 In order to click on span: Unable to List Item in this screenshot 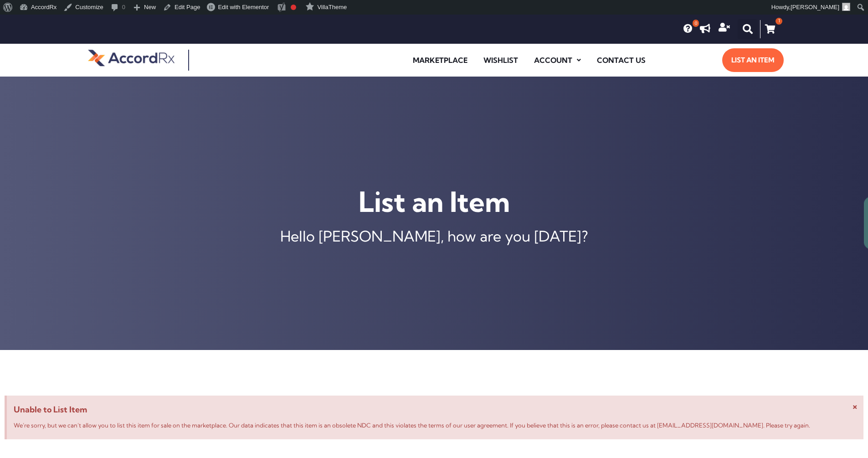, I will do `click(435, 410)`.